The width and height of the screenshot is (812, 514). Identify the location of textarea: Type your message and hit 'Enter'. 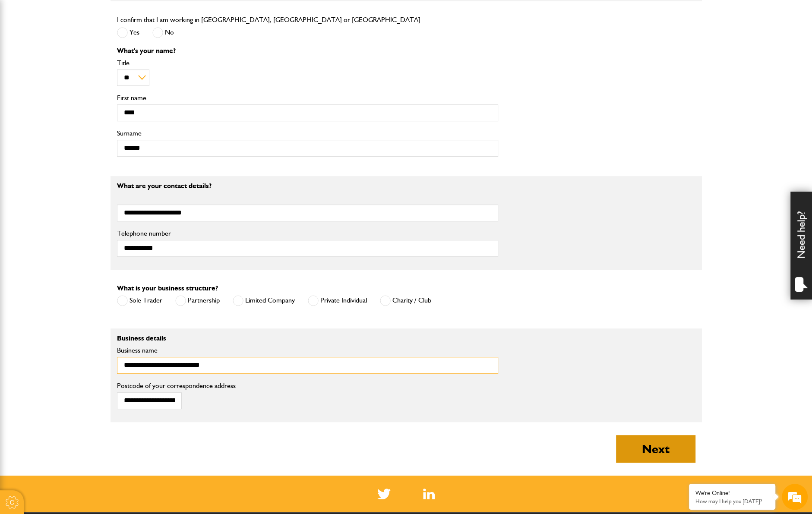
(84, 207).